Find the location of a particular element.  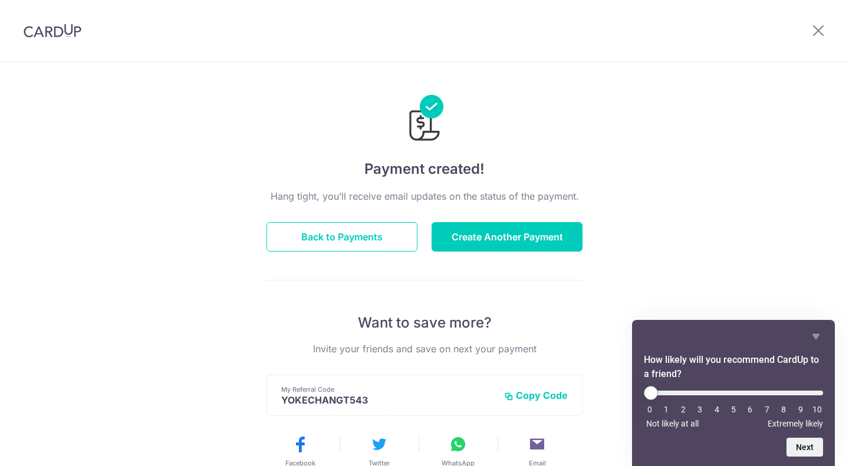

span: Not likely at all is located at coordinates (672, 424).